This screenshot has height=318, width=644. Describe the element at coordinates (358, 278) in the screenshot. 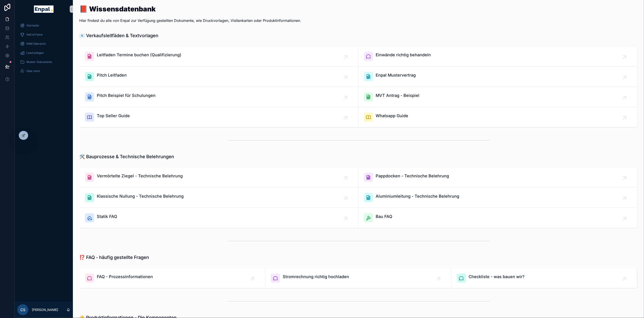

I see `a: Stromrechnung richtig hochladen` at that location.